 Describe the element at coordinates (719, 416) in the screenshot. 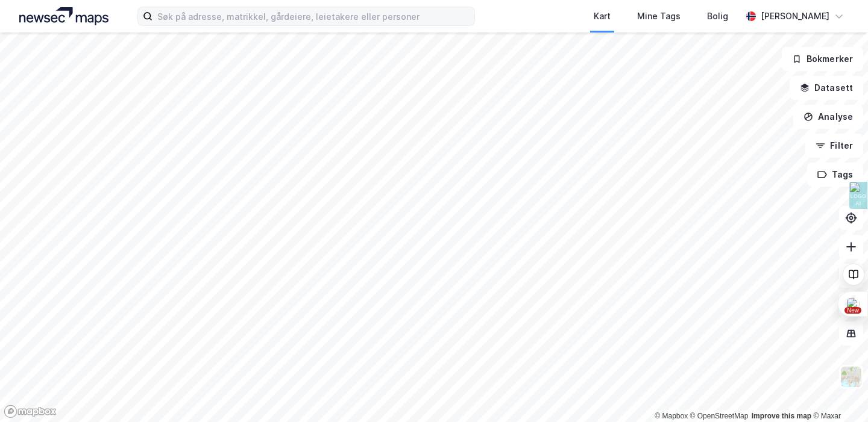

I see `a: OpenStreetMap` at that location.